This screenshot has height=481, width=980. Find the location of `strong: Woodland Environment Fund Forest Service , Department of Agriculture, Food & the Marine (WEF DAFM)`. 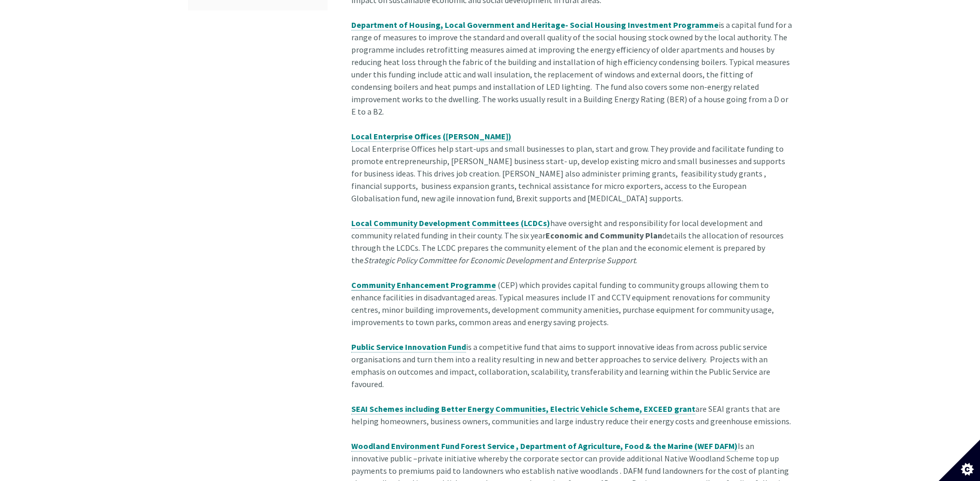

strong: Woodland Environment Fund Forest Service , Department of Agriculture, Food & the Marine (WEF DAFM) is located at coordinates (544, 447).